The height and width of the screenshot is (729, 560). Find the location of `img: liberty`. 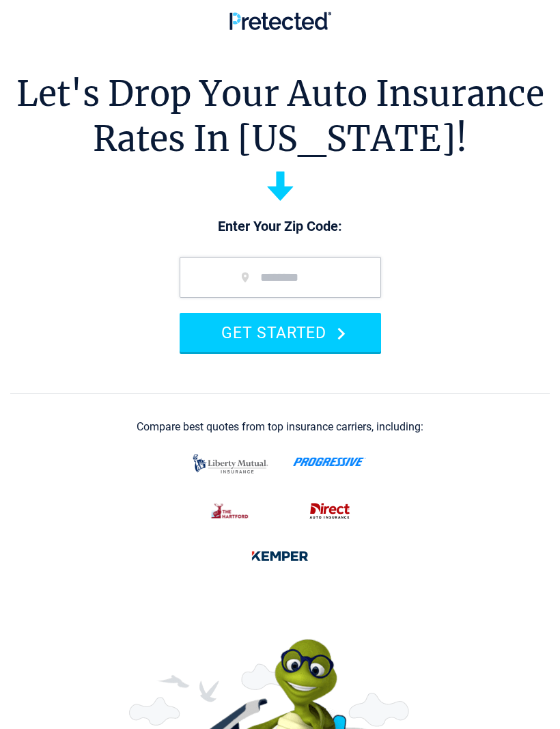

img: liberty is located at coordinates (230, 464).